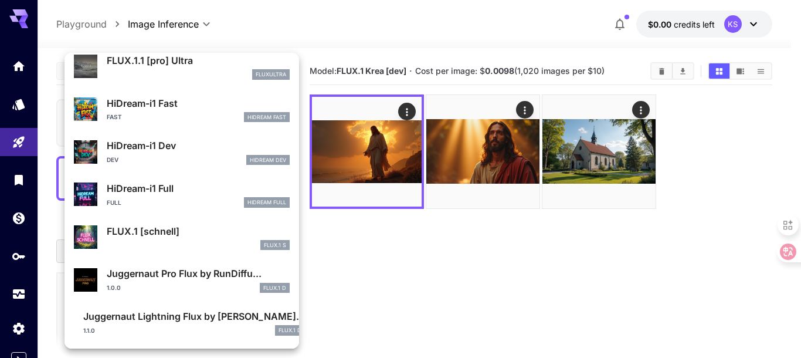  Describe the element at coordinates (198, 145) in the screenshot. I see `p: HiDream-i1 Dev` at that location.